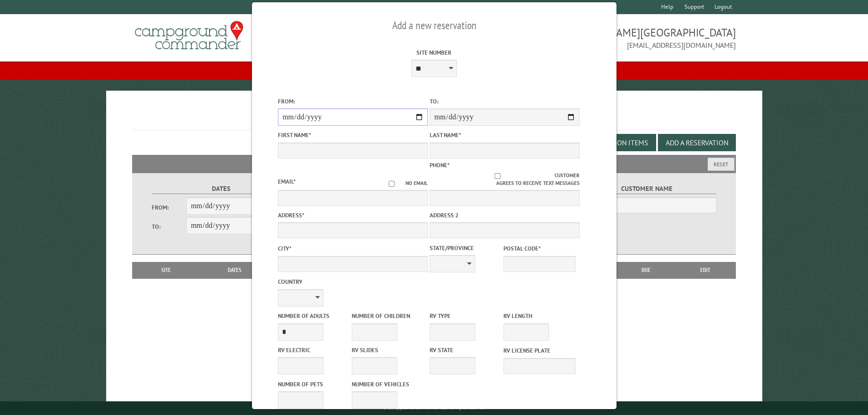 This screenshot has height=415, width=868. Describe the element at coordinates (434, 408) in the screenshot. I see `small: © Campground Commander LLC. All rights reserved.` at that location.